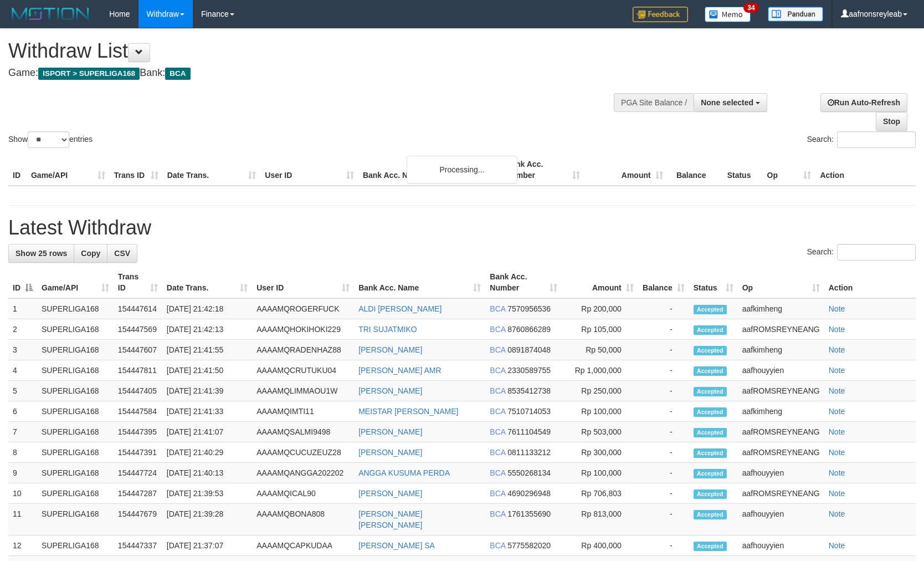 The image size is (924, 561). Describe the element at coordinates (303, 432) in the screenshot. I see `td: AAAAMQSALMI9498` at that location.